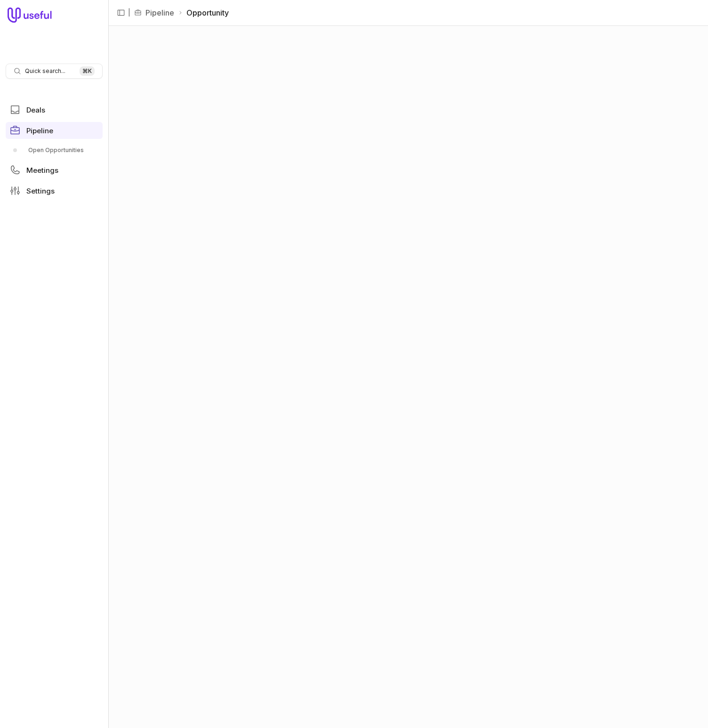 The height and width of the screenshot is (728, 708). Describe the element at coordinates (45, 71) in the screenshot. I see `span: Quick search...` at that location.